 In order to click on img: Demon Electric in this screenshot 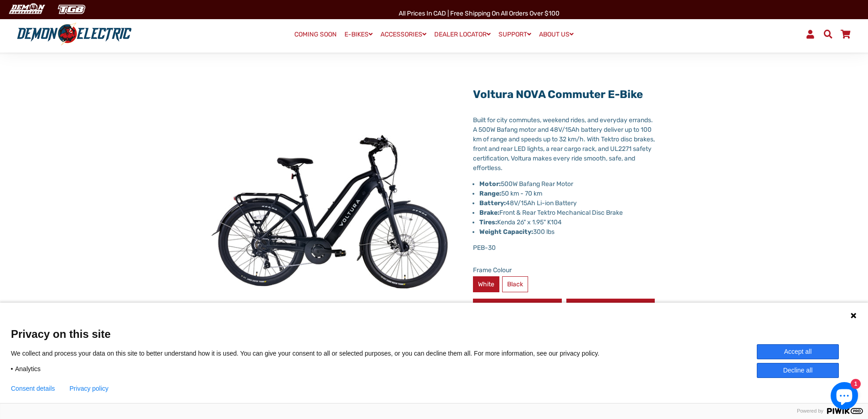, I will do `click(27, 10)`.